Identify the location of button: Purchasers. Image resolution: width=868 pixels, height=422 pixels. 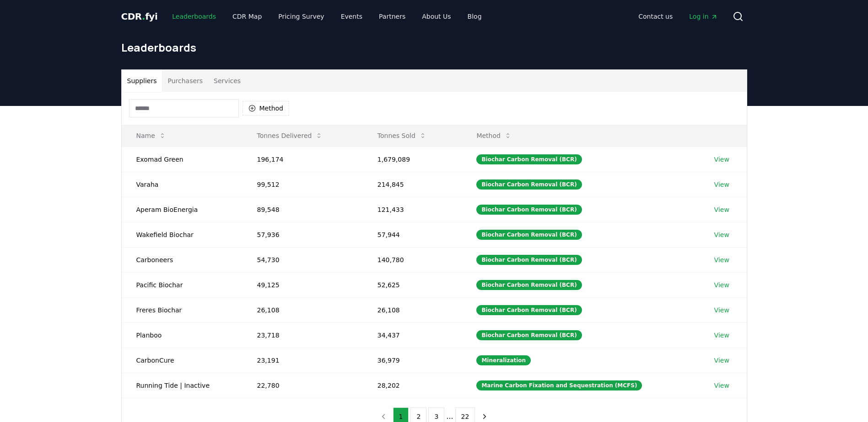
(185, 81).